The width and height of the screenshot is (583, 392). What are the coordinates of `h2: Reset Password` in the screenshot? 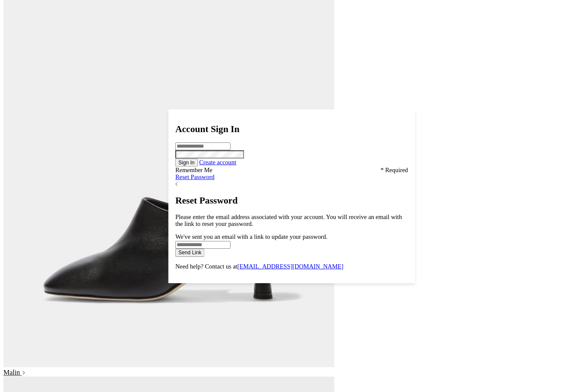 It's located at (292, 200).